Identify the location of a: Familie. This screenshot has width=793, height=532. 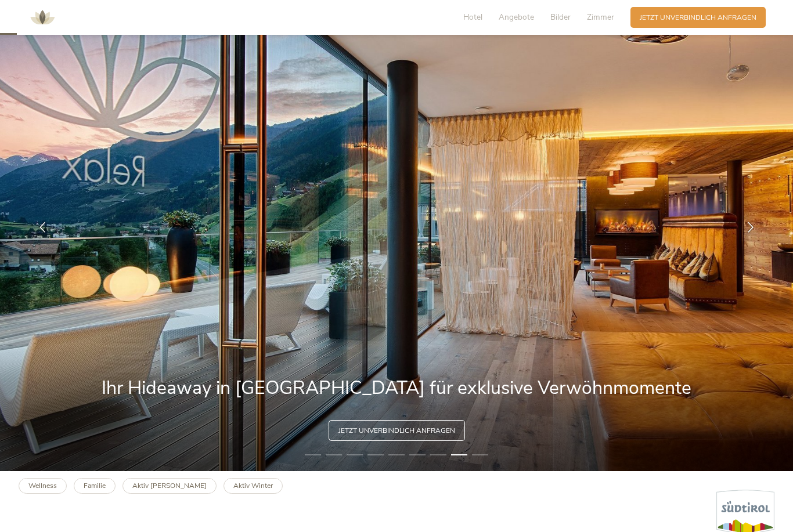
(94, 486).